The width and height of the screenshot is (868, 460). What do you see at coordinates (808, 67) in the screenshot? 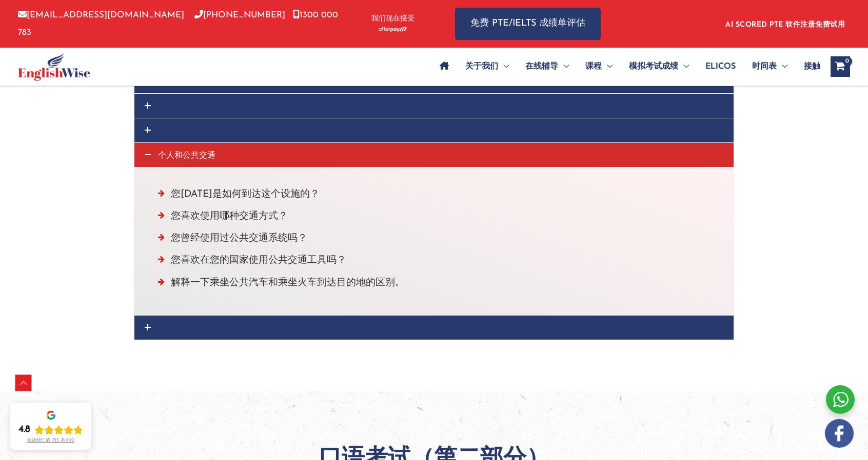
I see `a: 接触` at bounding box center [808, 67].